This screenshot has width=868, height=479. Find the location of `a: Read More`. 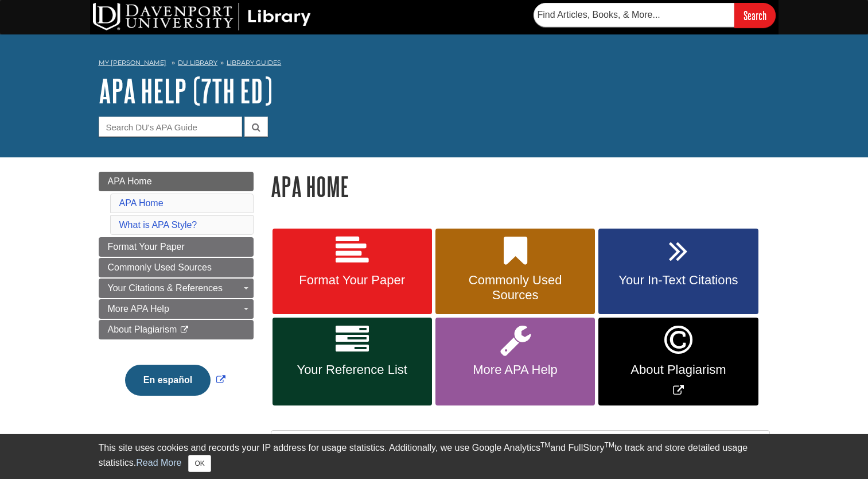

a: Read More is located at coordinates (159, 462).